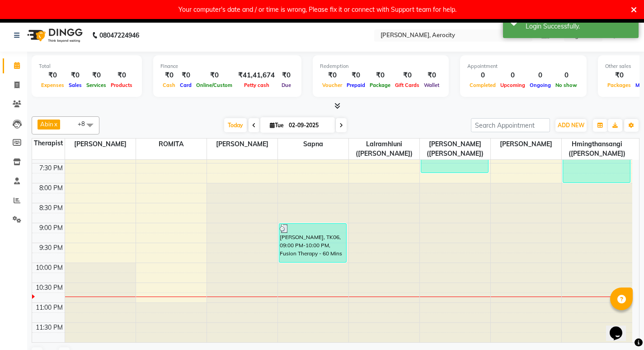 The height and width of the screenshot is (350, 644). Describe the element at coordinates (49, 307) in the screenshot. I see `div: 11:00 PM` at that location.